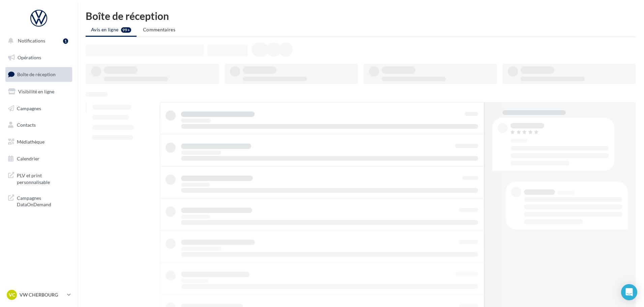 Image resolution: width=644 pixels, height=307 pixels. I want to click on div: Open Intercom Messenger, so click(629, 292).